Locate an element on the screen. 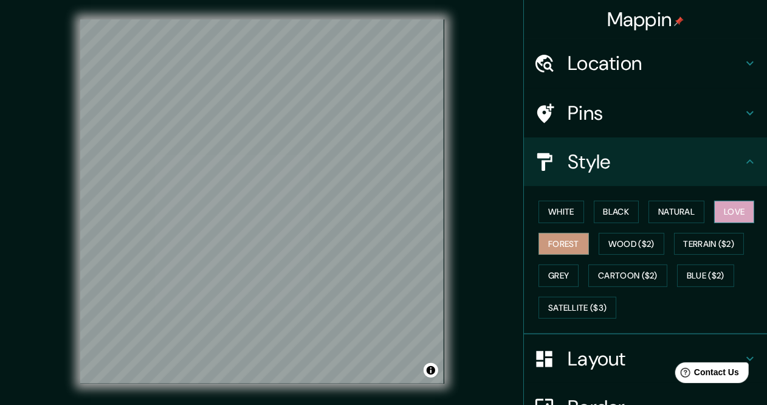  h4: Layout is located at coordinates (655, 358).